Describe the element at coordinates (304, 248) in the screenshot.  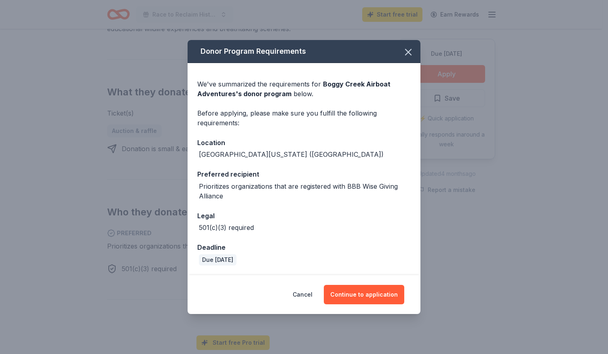
I see `div: Deadline` at that location.